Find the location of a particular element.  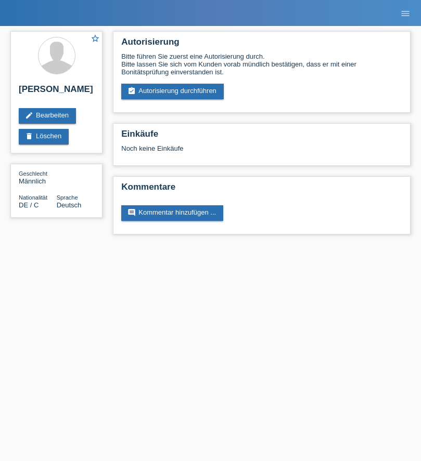

i: star_border is located at coordinates (95, 38).